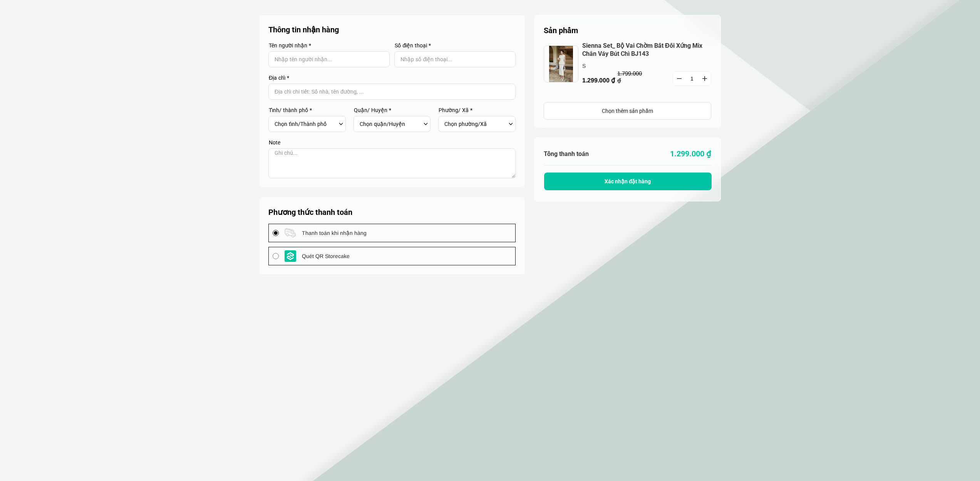  Describe the element at coordinates (620, 66) in the screenshot. I see `p: S` at that location.